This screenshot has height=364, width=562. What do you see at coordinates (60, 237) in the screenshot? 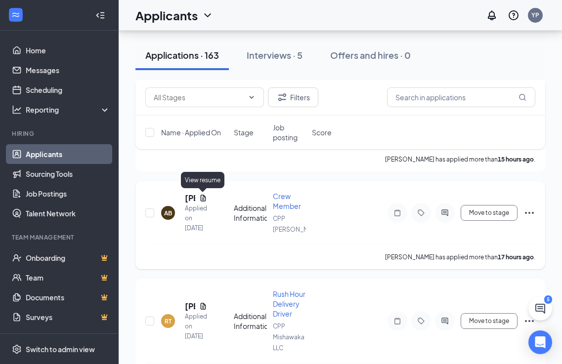
I see `div: Team Management` at bounding box center [60, 237].